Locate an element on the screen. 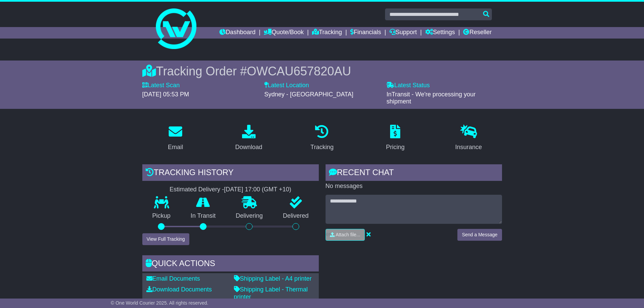 This screenshot has width=644, height=308. label: Latest Location is located at coordinates (287, 86).